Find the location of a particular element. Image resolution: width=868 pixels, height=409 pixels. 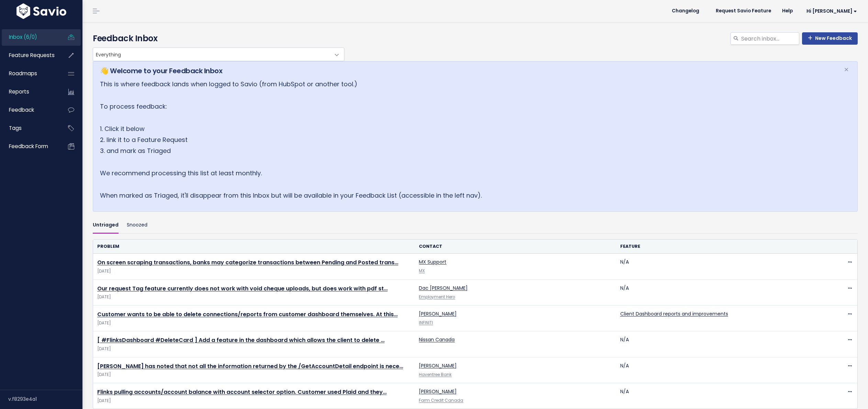

span: Inbox (6/0) is located at coordinates (23, 37).